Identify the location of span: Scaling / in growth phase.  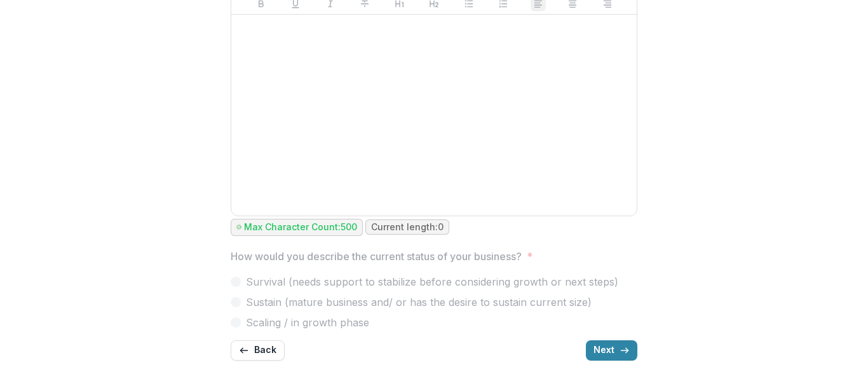
(308, 322).